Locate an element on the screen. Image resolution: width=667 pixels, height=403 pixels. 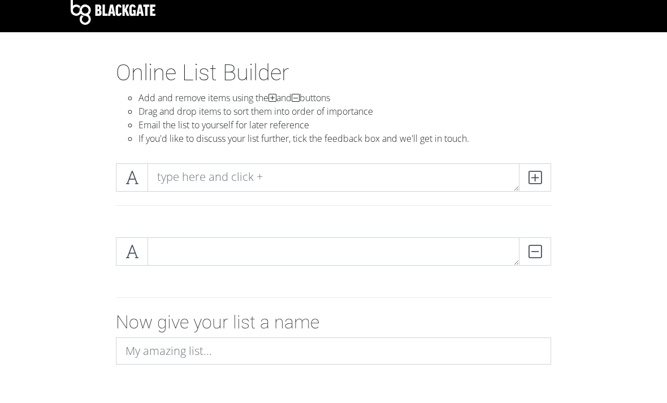
li: Add and remove items using the and buttons is located at coordinates (345, 98).